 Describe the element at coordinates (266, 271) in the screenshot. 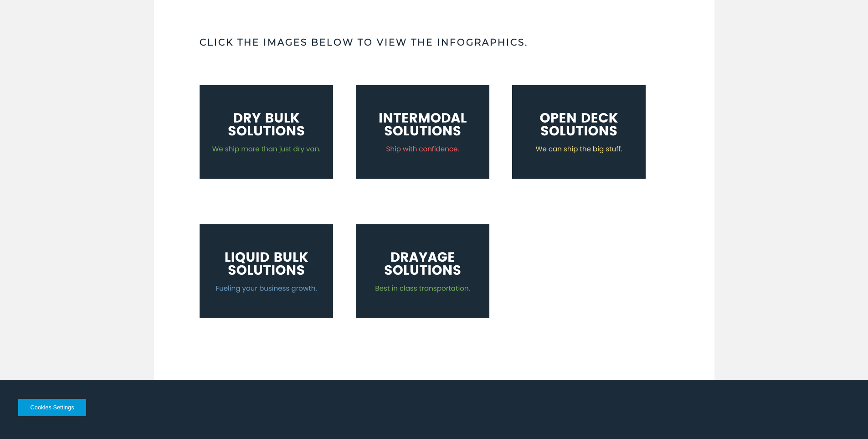

I see `img: Liquid Bulk Solutions: Fueling your business growth. Click to open infographic` at that location.